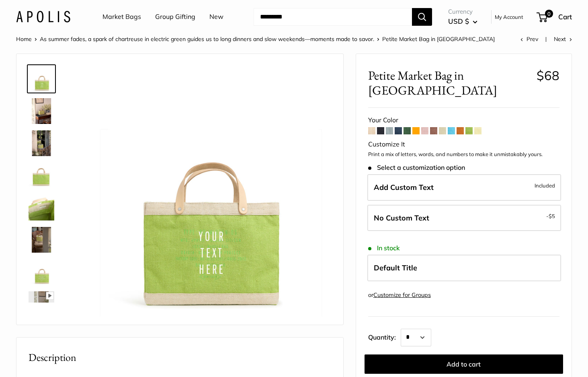 The image size is (588, 377). Describe the element at coordinates (548, 75) in the screenshot. I see `span: $68` at that location.